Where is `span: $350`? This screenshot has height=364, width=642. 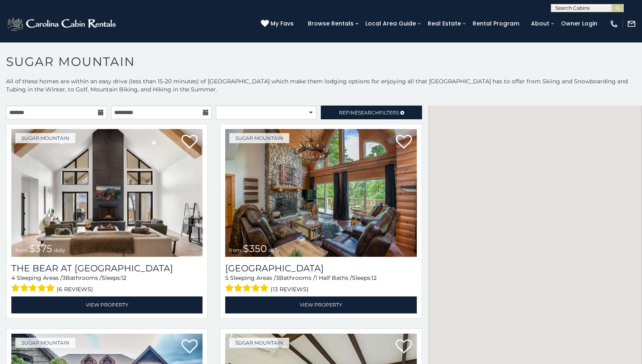 span: $350 is located at coordinates (255, 248).